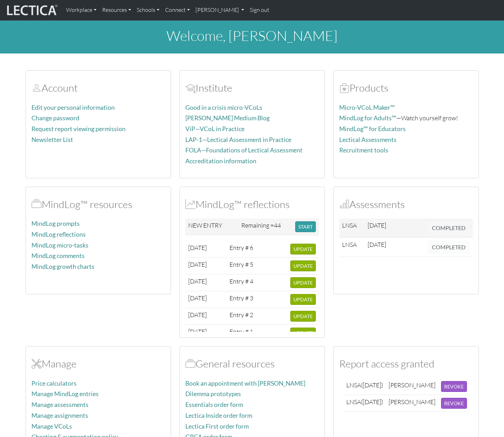 This screenshot has height=437, width=504. I want to click on a: MindLog™ for Educators, so click(372, 128).